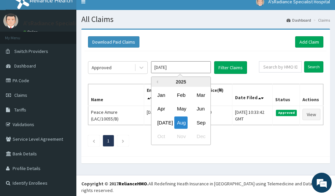 The width and height of the screenshot is (335, 196). I want to click on p: A'sRadiance Specialist Hospital, so click(64, 23).